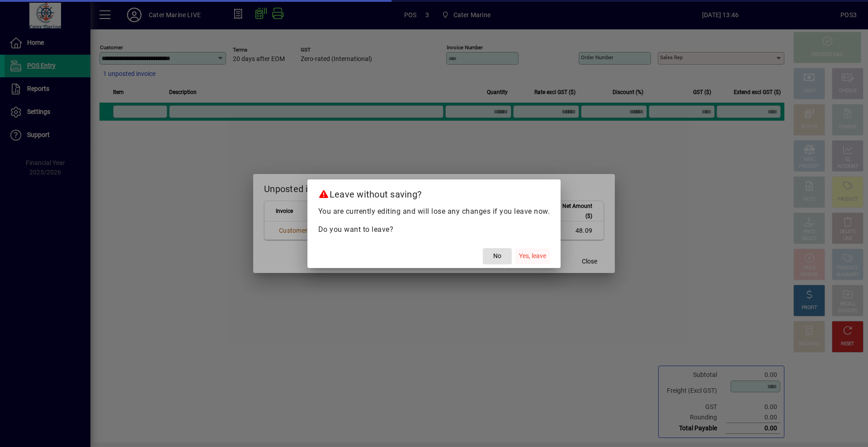 Image resolution: width=868 pixels, height=447 pixels. Describe the element at coordinates (434, 193) in the screenshot. I see `h2: Leave without saving?` at that location.